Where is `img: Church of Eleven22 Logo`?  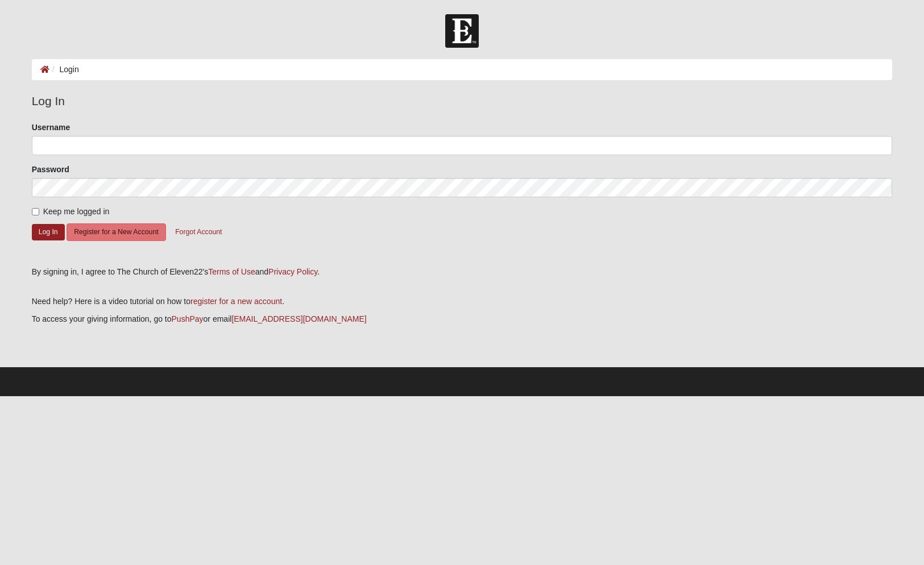
img: Church of Eleven22 Logo is located at coordinates (462, 31).